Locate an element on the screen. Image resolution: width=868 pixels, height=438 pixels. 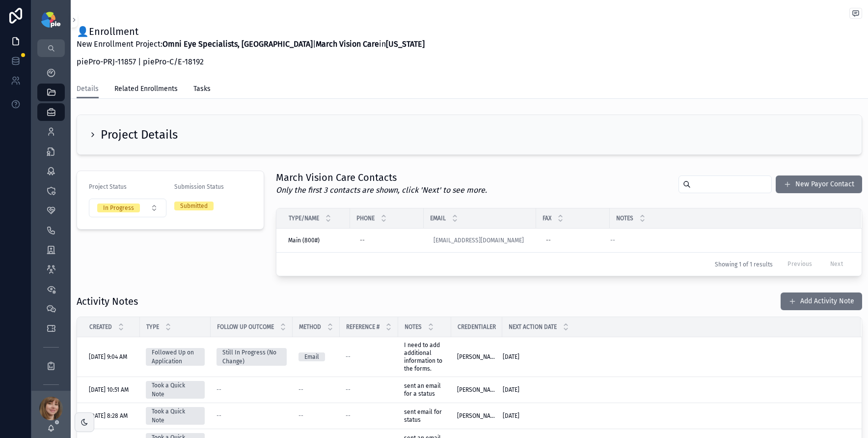
a: Still In Progress (No Change) is located at coordinates (251, 357).